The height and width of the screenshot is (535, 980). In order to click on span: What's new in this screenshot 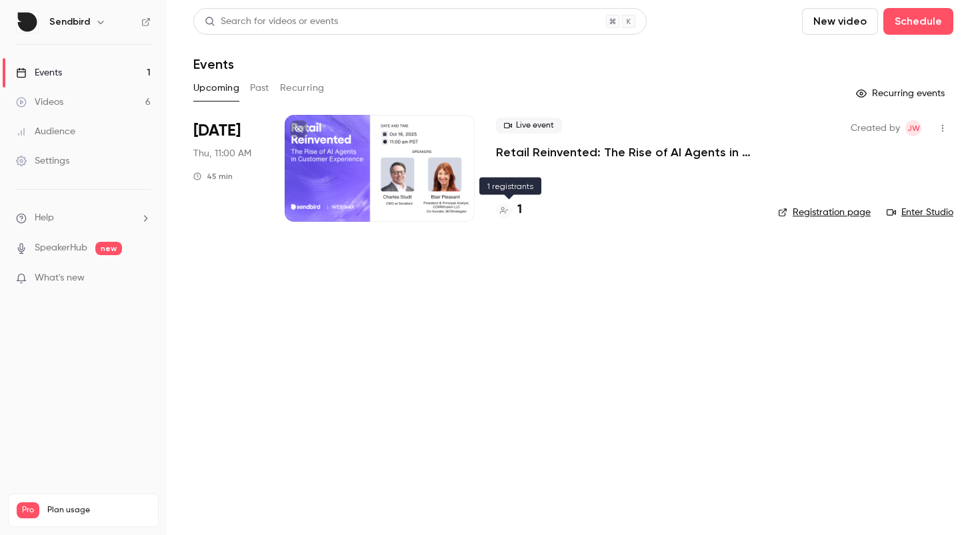, I will do `click(60, 277)`.